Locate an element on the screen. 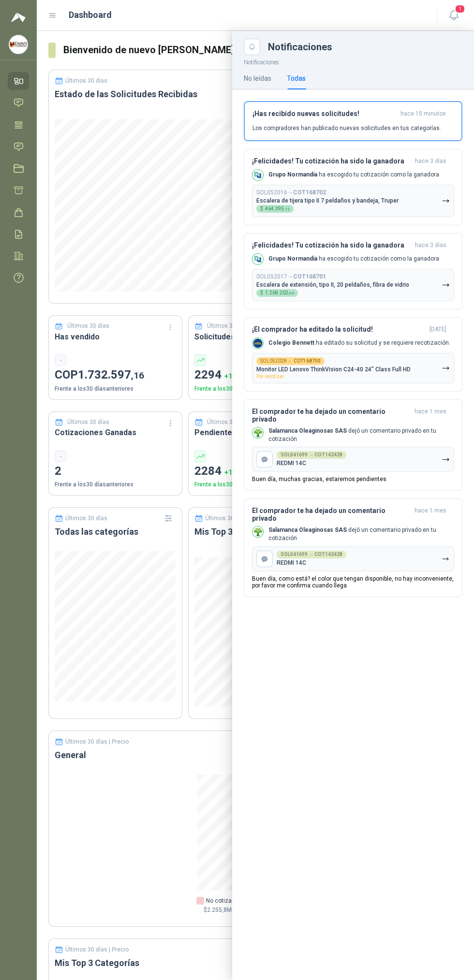 The image size is (474, 980). b: Colegio Bennett is located at coordinates (291, 343).